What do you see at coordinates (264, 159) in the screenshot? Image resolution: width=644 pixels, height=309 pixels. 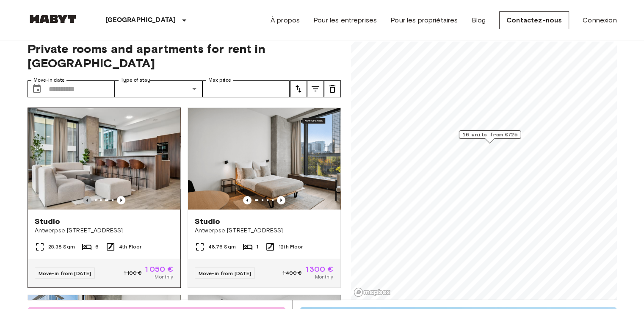 I see `img: Marketing picture of unit BE-23-003-048-001` at bounding box center [264, 159].